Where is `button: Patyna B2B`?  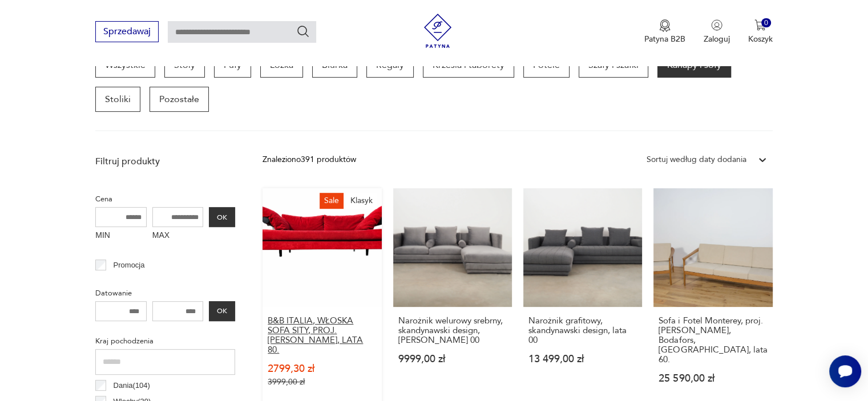 button: Patyna B2B is located at coordinates (665, 32).